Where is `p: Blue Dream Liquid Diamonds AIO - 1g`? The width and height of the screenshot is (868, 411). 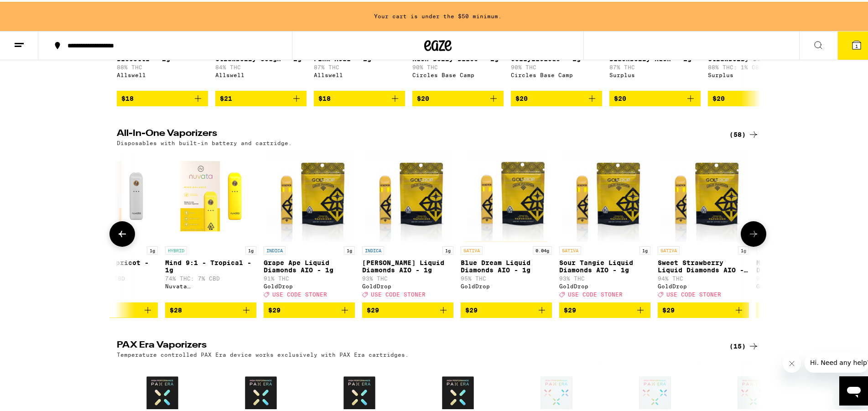 p: Blue Dream Liquid Diamonds AIO - 1g is located at coordinates (506, 265).